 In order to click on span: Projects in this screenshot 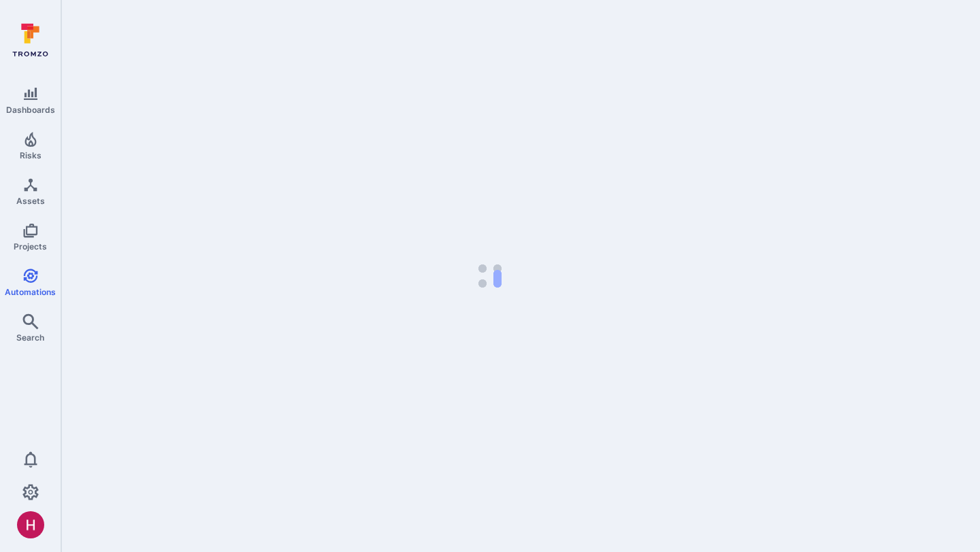, I will do `click(30, 246)`.